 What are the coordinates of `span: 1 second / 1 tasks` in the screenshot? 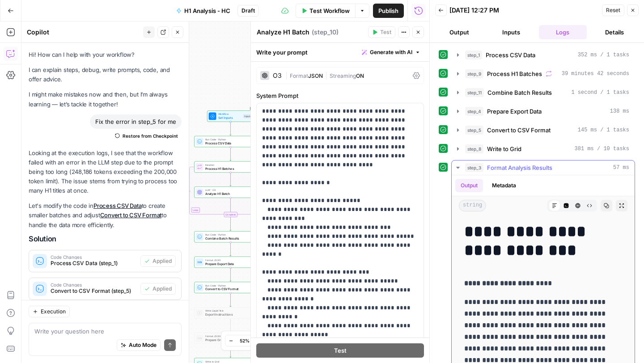 It's located at (600, 92).